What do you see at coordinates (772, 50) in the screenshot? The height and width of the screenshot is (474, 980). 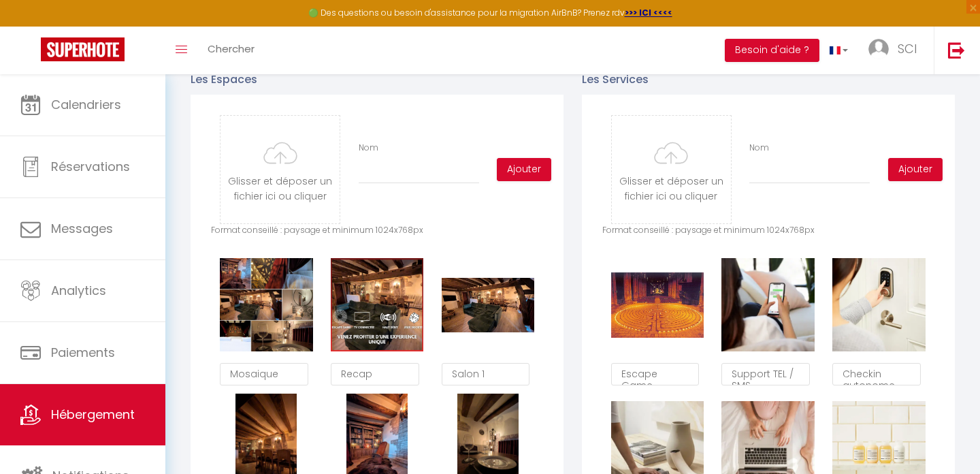 I see `button: Besoin d'aide ?` at bounding box center [772, 50].